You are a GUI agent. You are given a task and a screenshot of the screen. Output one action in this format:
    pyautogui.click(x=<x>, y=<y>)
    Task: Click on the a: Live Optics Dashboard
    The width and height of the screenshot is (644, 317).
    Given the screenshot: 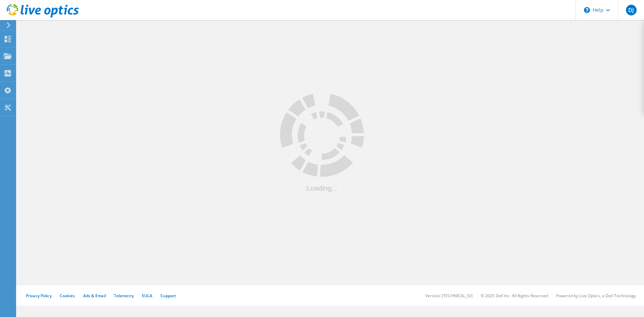 What is the action you would take?
    pyautogui.click(x=42, y=16)
    